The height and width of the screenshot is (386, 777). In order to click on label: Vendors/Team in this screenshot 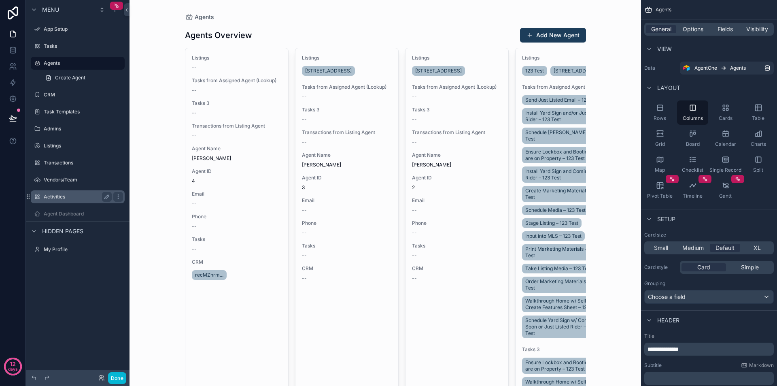, I will do `click(83, 180)`.